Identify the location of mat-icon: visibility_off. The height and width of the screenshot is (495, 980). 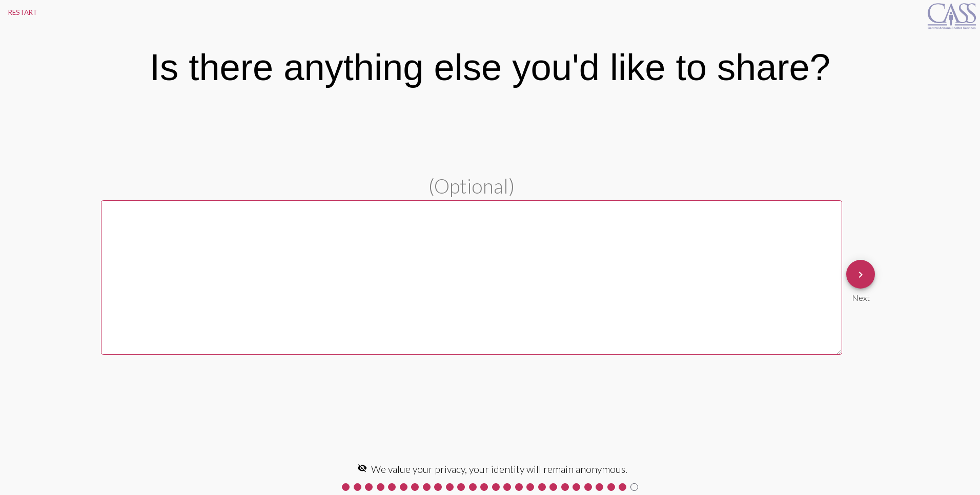
(362, 467).